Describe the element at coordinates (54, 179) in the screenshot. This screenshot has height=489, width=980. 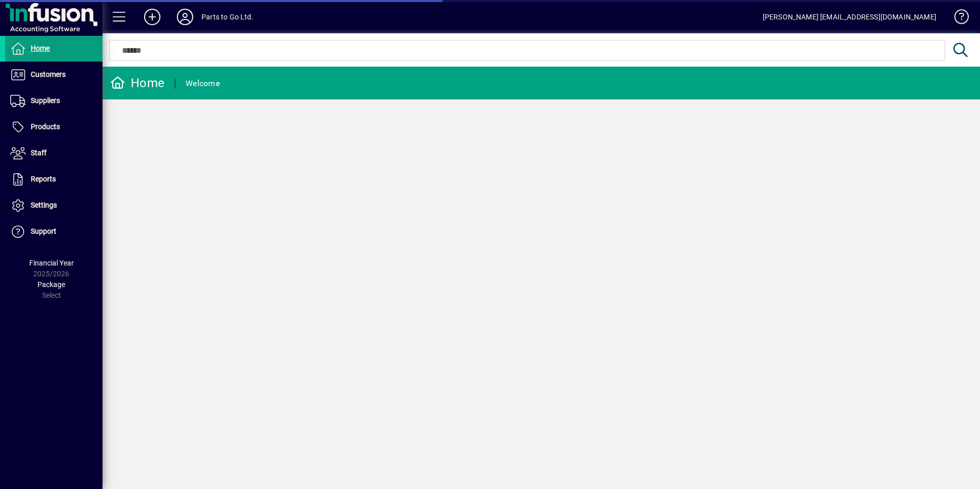
I see `a: Reports` at that location.